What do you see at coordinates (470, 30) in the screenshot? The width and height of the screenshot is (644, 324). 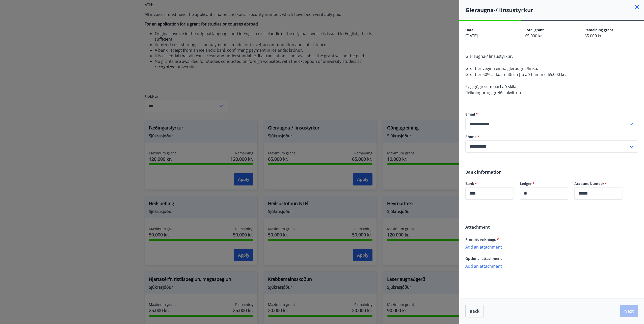 I see `span: Date` at bounding box center [470, 30].